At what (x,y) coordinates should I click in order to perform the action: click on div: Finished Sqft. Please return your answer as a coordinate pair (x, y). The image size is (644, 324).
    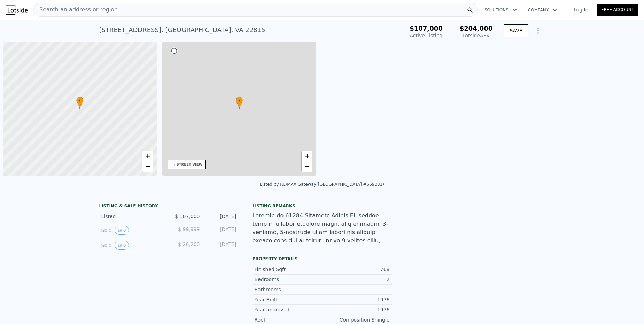
    Looking at the image, I should click on (288, 270).